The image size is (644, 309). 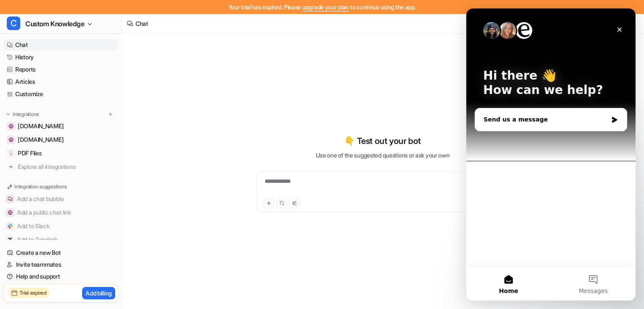 What do you see at coordinates (325, 7) in the screenshot?
I see `a: upgrade your plan` at bounding box center [325, 7].